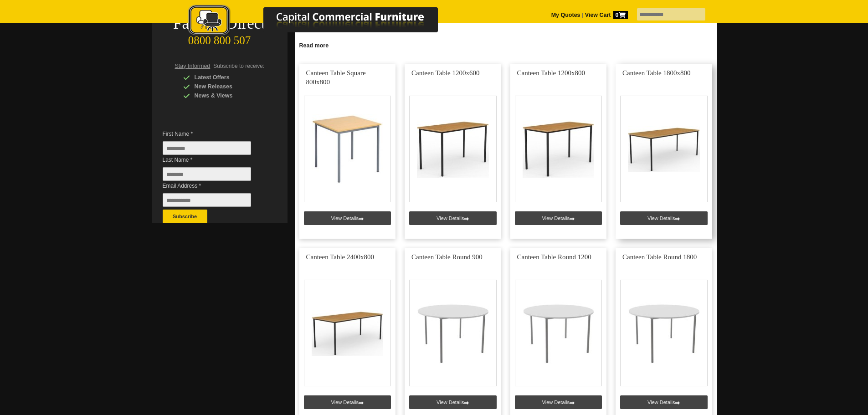 This screenshot has width=868, height=415. What do you see at coordinates (214, 160) in the screenshot?
I see `span: Last Name *` at bounding box center [214, 160].